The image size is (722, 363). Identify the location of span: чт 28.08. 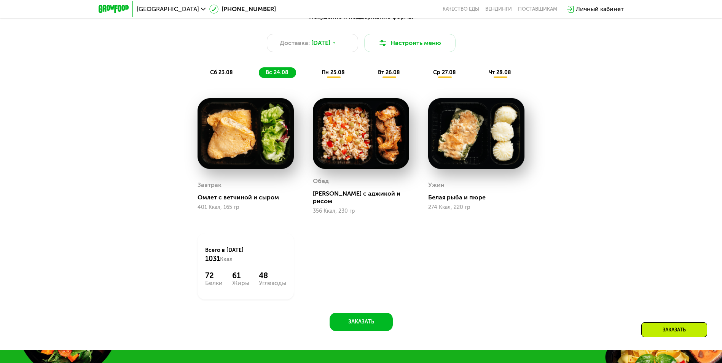
(500, 72).